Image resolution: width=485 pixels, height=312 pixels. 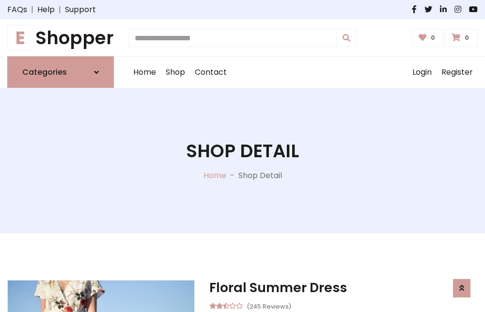 I want to click on a: Help, so click(x=46, y=10).